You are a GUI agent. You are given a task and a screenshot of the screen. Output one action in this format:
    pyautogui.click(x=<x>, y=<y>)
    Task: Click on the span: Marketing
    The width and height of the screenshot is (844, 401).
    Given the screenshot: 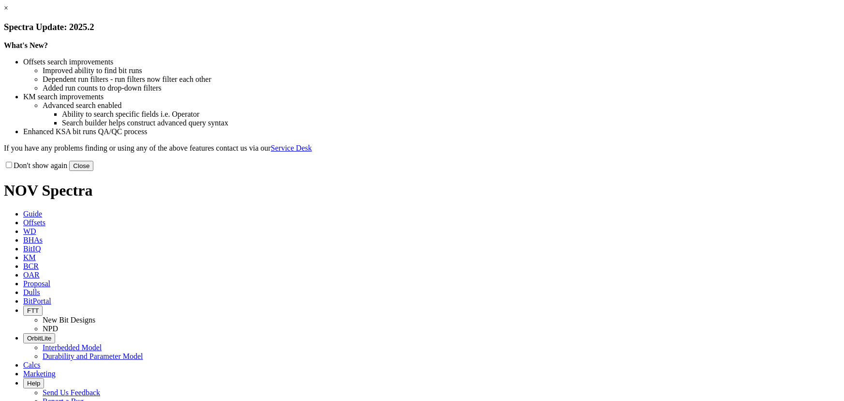 What is the action you would take?
    pyautogui.click(x=39, y=373)
    